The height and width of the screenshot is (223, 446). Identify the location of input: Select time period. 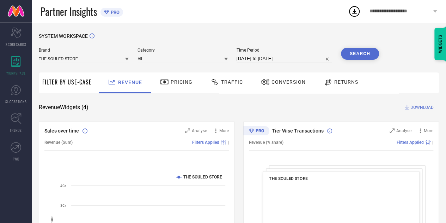
(284, 59).